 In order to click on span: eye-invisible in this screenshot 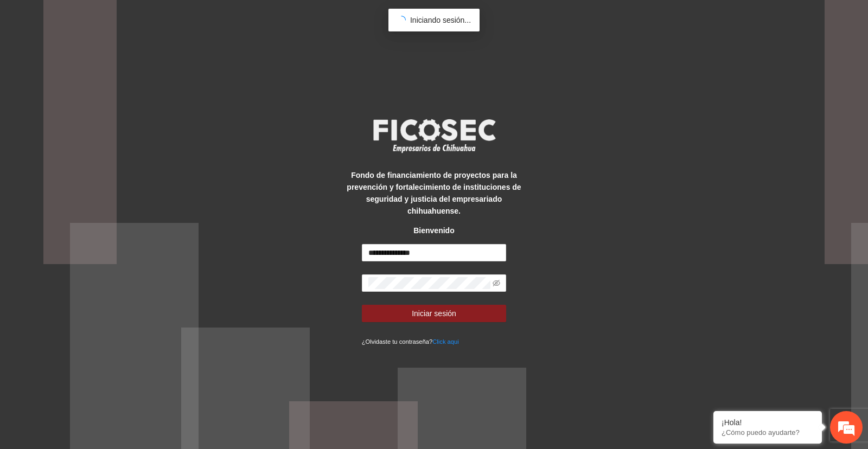, I will do `click(496, 283)`.